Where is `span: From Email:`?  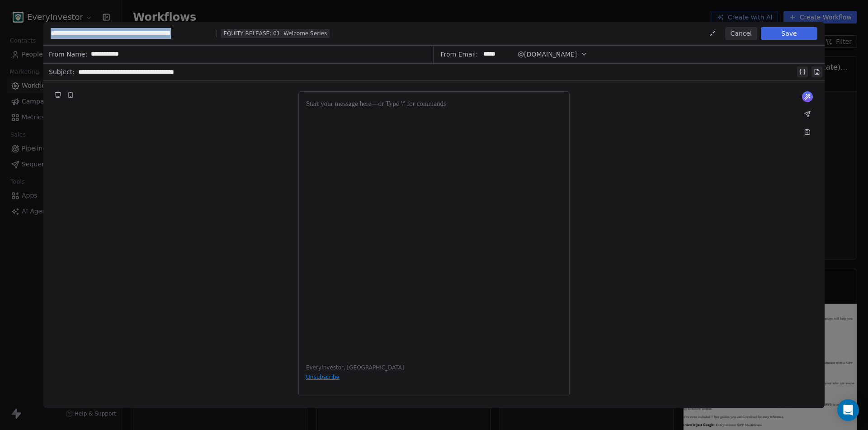
span: From Email: is located at coordinates (459, 54).